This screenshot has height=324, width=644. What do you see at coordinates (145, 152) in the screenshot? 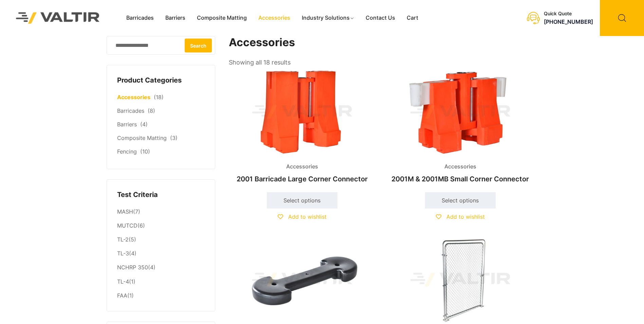
I see `span: (10)` at bounding box center [145, 152].